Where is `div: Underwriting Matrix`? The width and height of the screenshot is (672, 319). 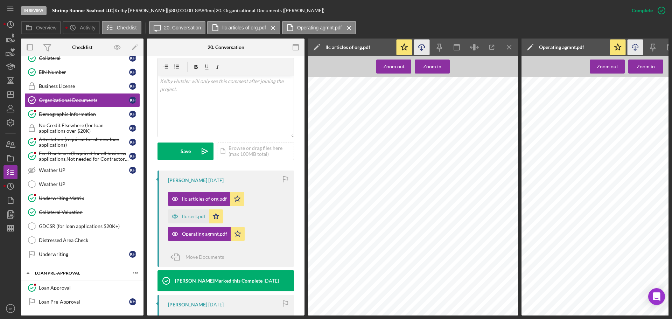
div: Underwriting Matrix is located at coordinates (89, 198).